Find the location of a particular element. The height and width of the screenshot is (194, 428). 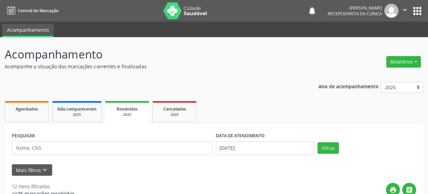

input: Nome, CNS is located at coordinates (112, 148).